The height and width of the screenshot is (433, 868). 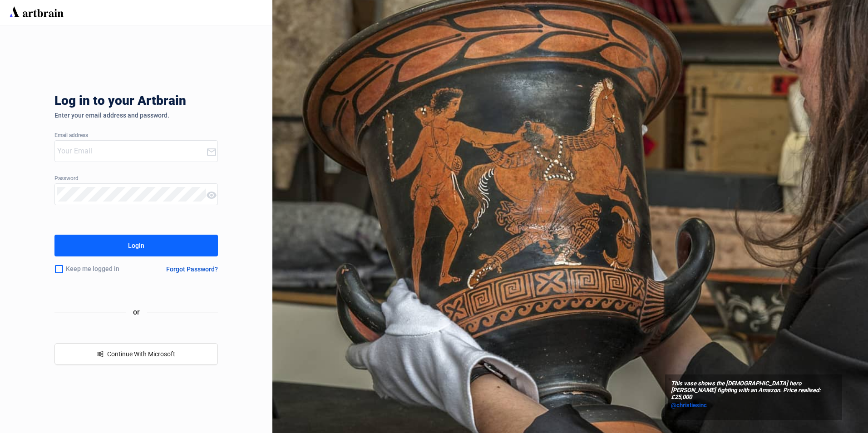 What do you see at coordinates (688, 405) in the screenshot?
I see `span: @christiesinc` at bounding box center [688, 405].